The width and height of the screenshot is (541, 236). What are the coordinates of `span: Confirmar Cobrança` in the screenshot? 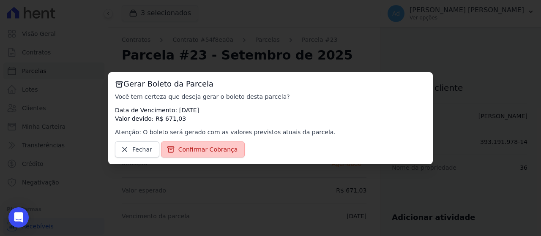 It's located at (208, 150).